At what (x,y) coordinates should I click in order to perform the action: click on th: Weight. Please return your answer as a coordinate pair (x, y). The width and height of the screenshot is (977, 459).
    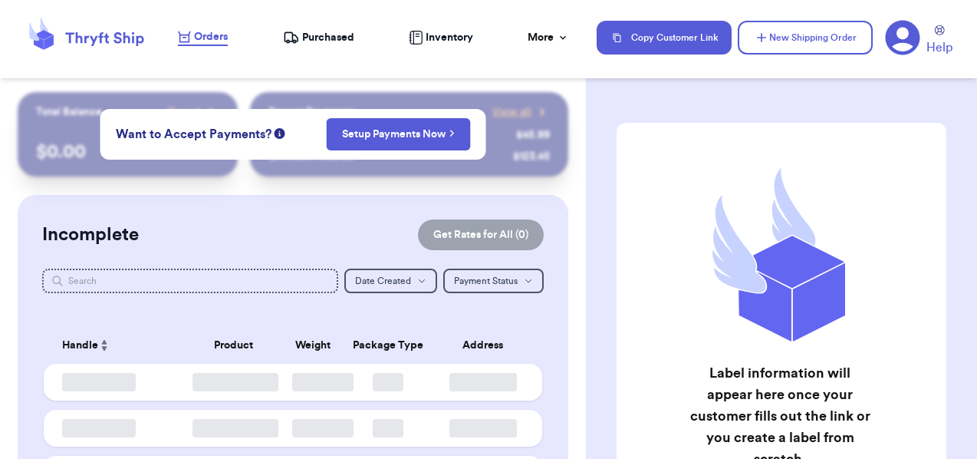
    Looking at the image, I should click on (313, 345).